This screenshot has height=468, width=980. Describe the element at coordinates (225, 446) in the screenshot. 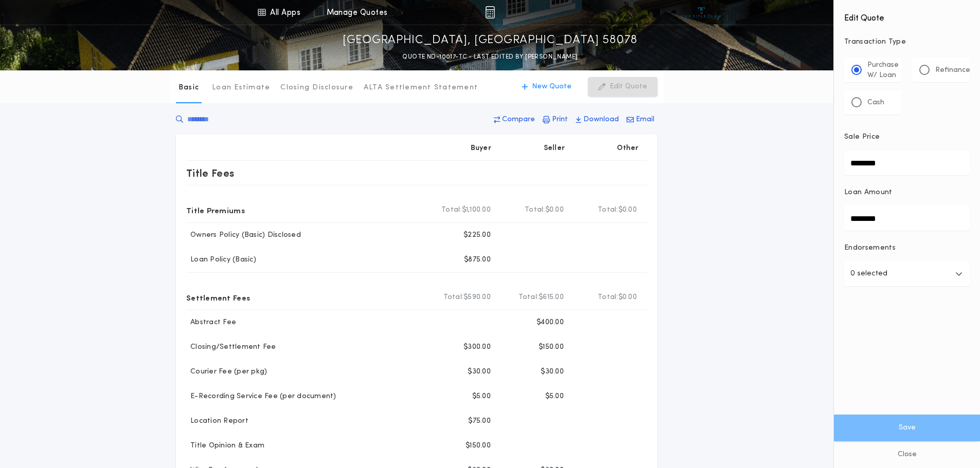

I see `p: Title Opinion & Exam` at that location.